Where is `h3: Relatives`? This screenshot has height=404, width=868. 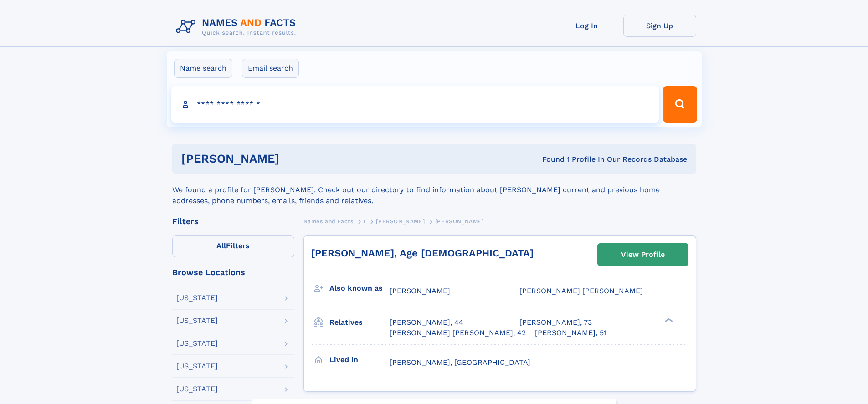
h3: Relatives is located at coordinates (359, 322).